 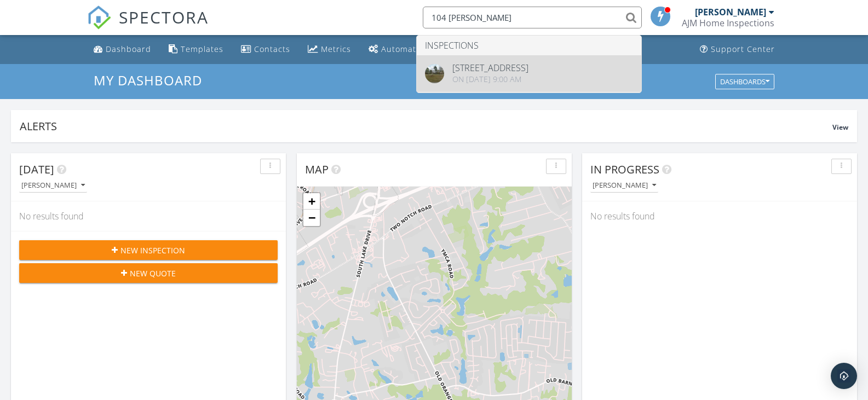 What do you see at coordinates (266, 49) in the screenshot?
I see `a: Contacts` at bounding box center [266, 49].